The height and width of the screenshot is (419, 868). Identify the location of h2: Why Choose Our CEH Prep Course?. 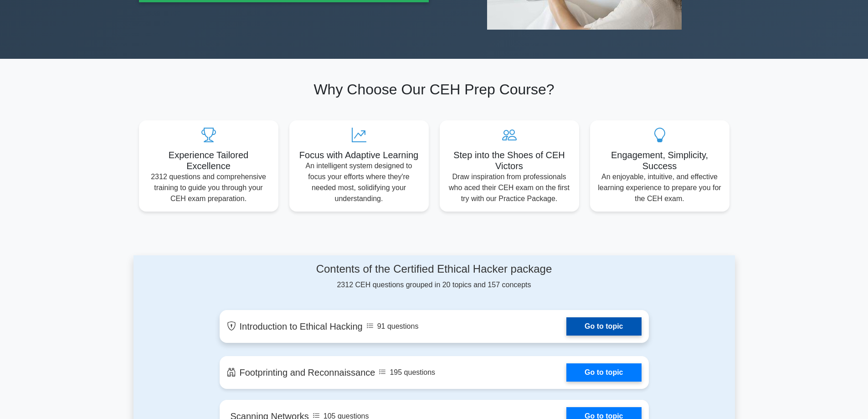
(434, 89).